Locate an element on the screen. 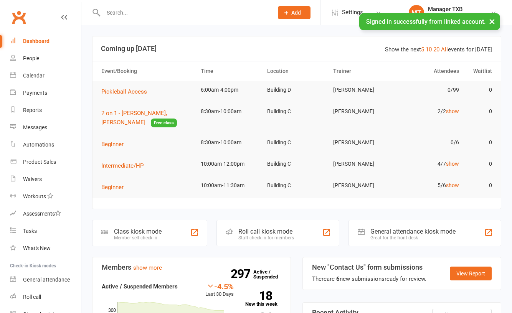  div: -4.5% is located at coordinates (220, 286).